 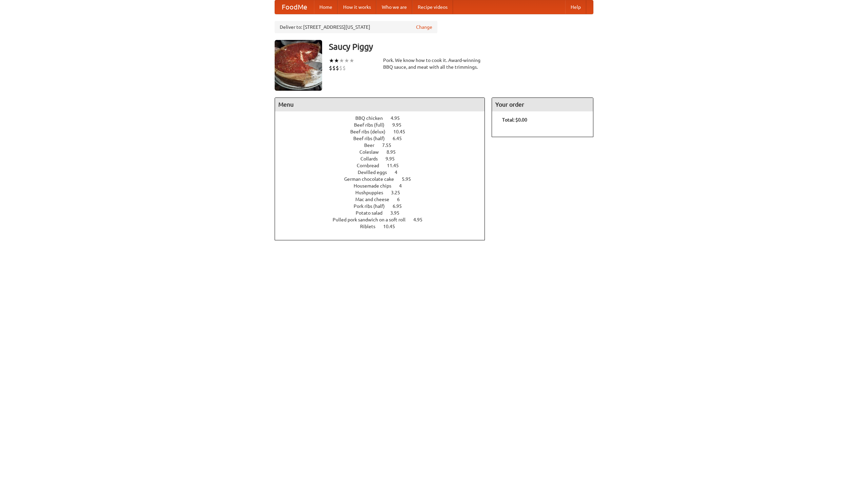 What do you see at coordinates (461, 47) in the screenshot?
I see `h3: Saucy Piggy` at bounding box center [461, 47].